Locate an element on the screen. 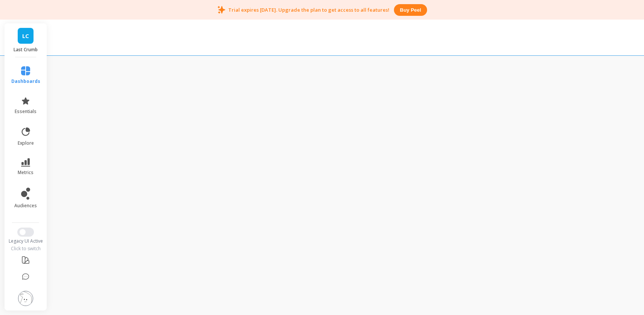  button: Buy peel is located at coordinates (410, 10).